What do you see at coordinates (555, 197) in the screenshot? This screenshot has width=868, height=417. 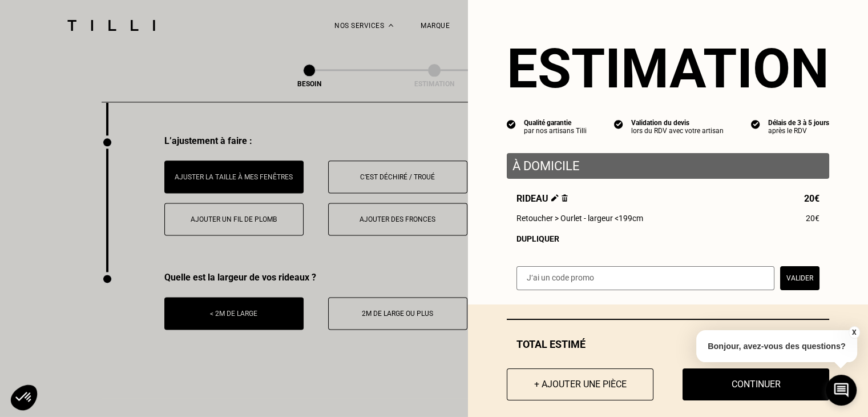 I see `img: Éditer` at bounding box center [555, 197].